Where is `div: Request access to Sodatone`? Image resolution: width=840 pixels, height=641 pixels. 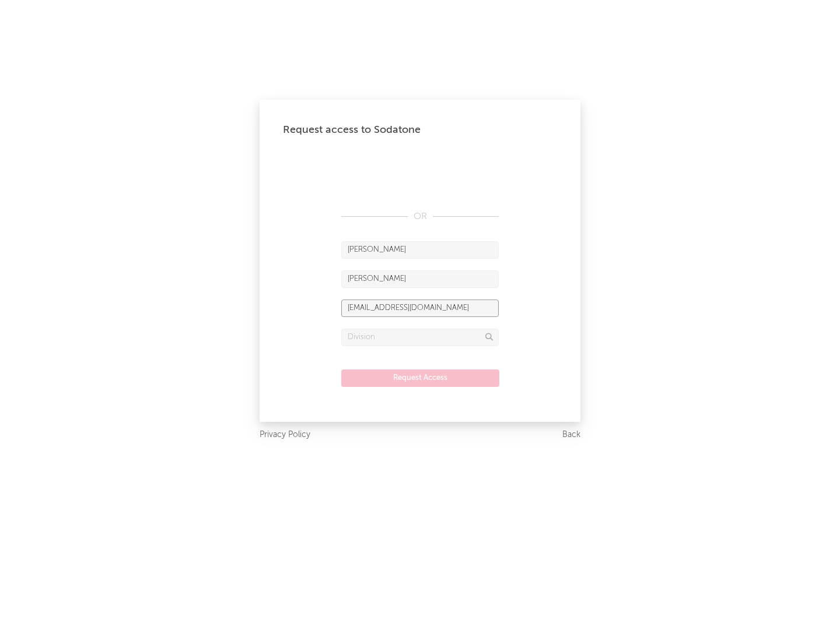
div: Request access to Sodatone is located at coordinates (420, 130).